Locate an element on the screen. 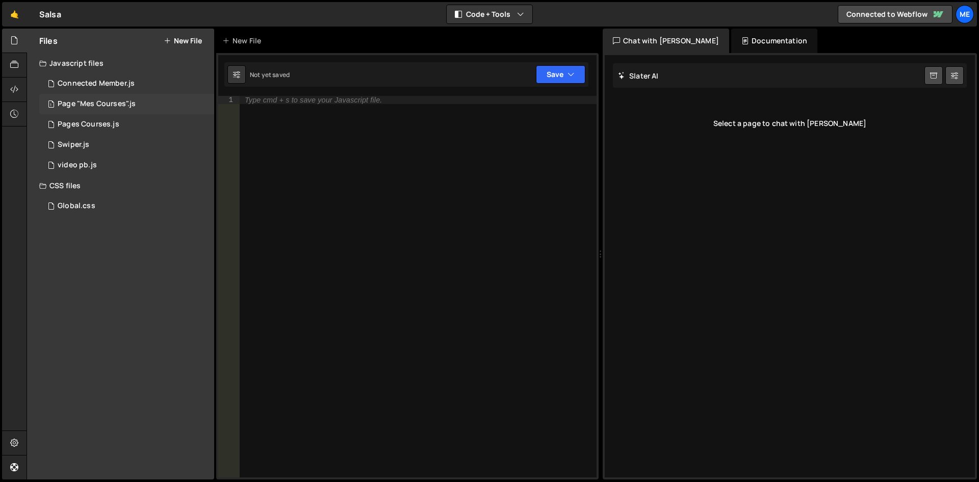 This screenshot has height=482, width=979. div: Me is located at coordinates (965, 14).